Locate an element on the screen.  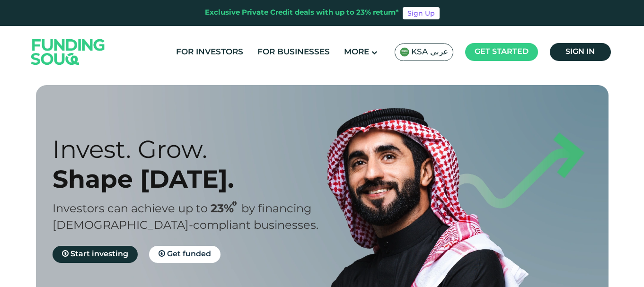
div: Invest. Grow. is located at coordinates (196, 149).